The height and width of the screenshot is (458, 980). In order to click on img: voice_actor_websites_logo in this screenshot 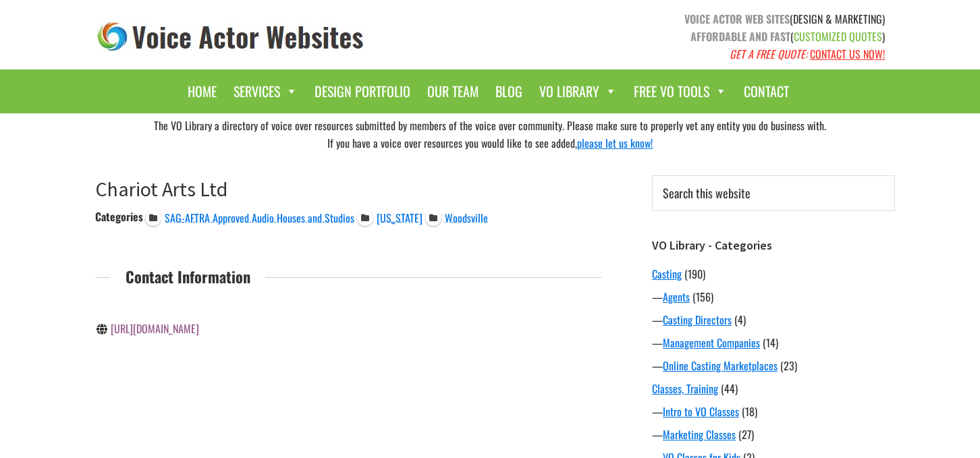, I will do `click(231, 37)`.